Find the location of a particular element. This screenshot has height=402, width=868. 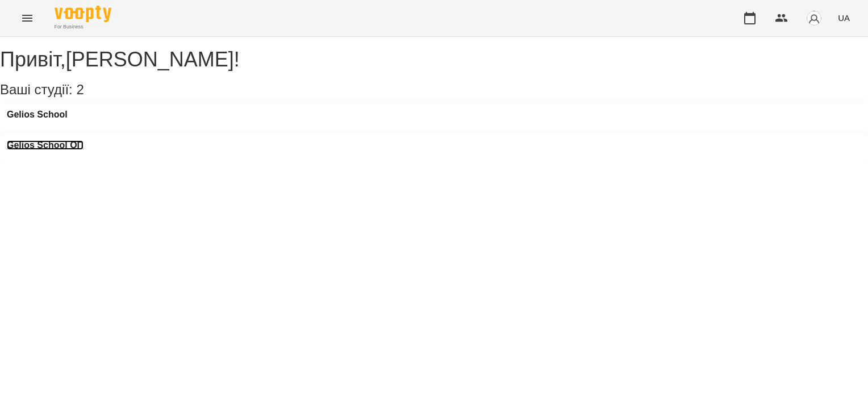

a: Gelios School ОП is located at coordinates (45, 146).